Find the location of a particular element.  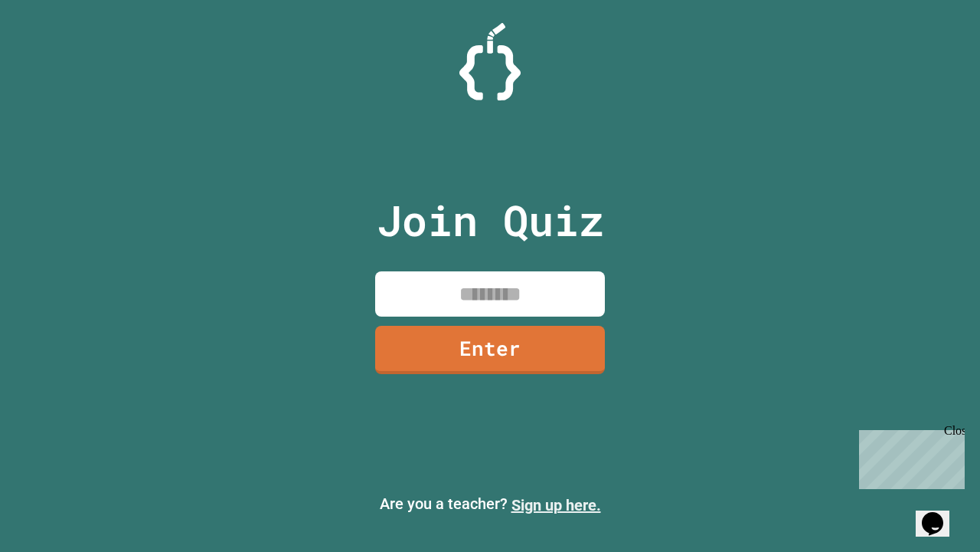

div: Chat with us now!Close is located at coordinates (56, 51).